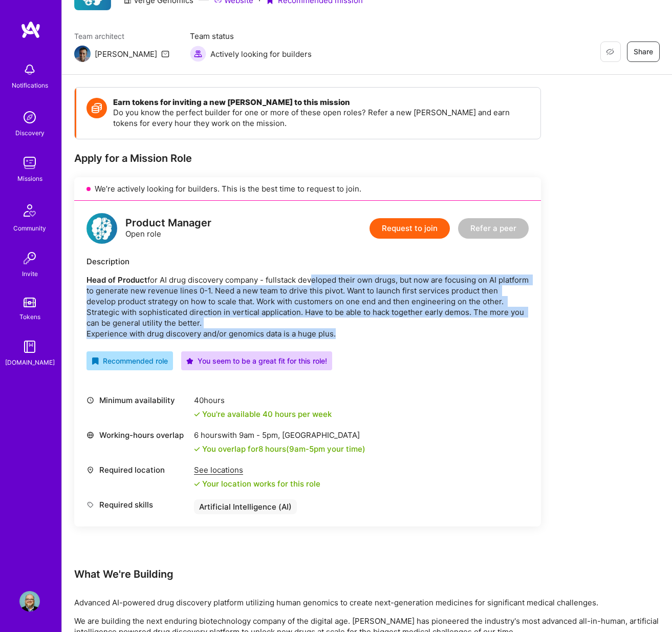  Describe the element at coordinates (137, 435) in the screenshot. I see `div: Working-hours overlap` at that location.